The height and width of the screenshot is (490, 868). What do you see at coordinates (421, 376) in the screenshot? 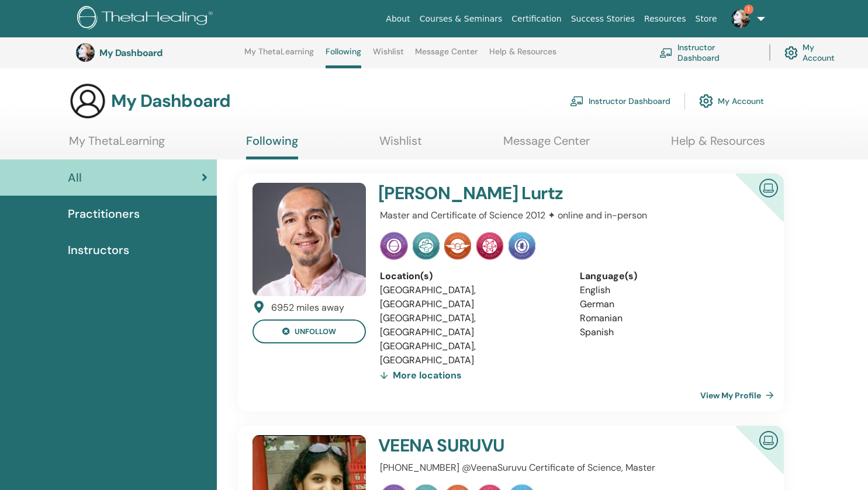
I see `div: More locations` at bounding box center [421, 376].